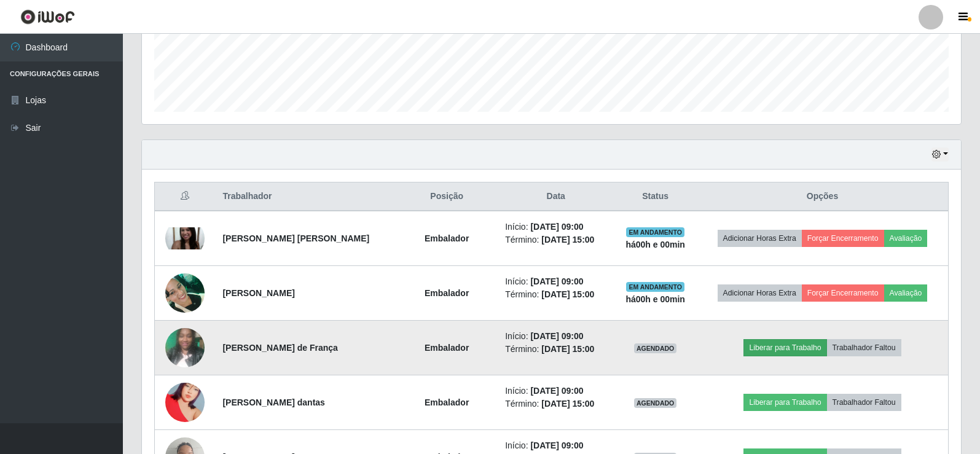 The height and width of the screenshot is (454, 980). Describe the element at coordinates (446, 196) in the screenshot. I see `th: Posição` at that location.